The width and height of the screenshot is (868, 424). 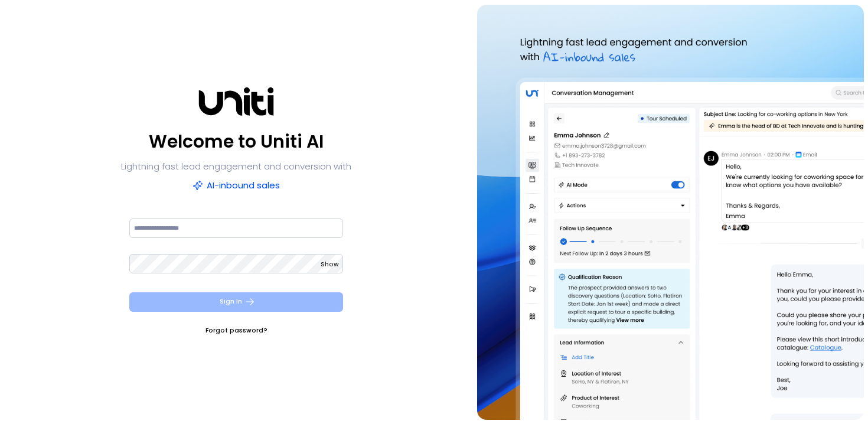 What do you see at coordinates (670, 212) in the screenshot?
I see `img: auth-hero.png` at bounding box center [670, 212].